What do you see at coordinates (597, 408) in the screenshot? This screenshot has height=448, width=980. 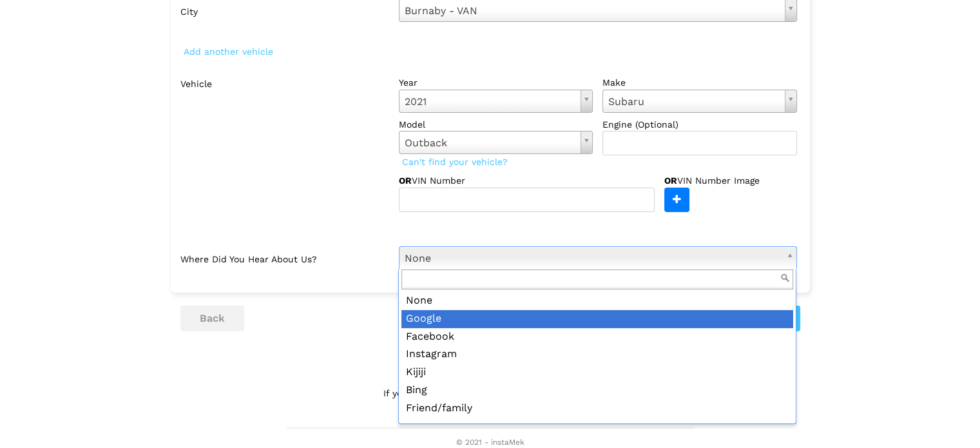 I see `div: Friend/family` at bounding box center [597, 408].